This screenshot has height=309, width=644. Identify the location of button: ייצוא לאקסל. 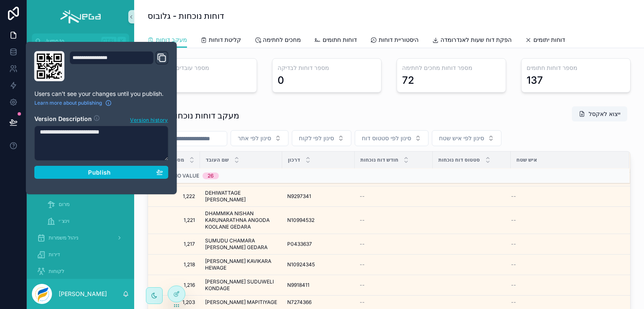
(599, 114).